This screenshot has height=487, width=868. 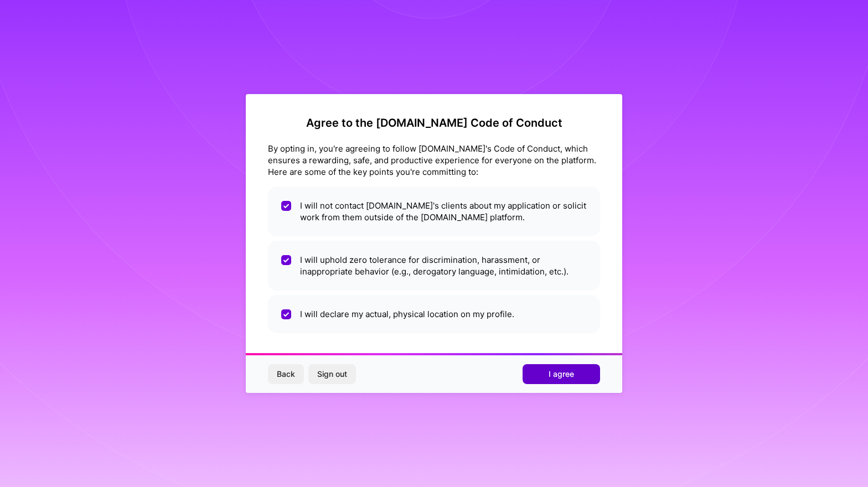 What do you see at coordinates (286, 374) in the screenshot?
I see `button: Back` at bounding box center [286, 374].